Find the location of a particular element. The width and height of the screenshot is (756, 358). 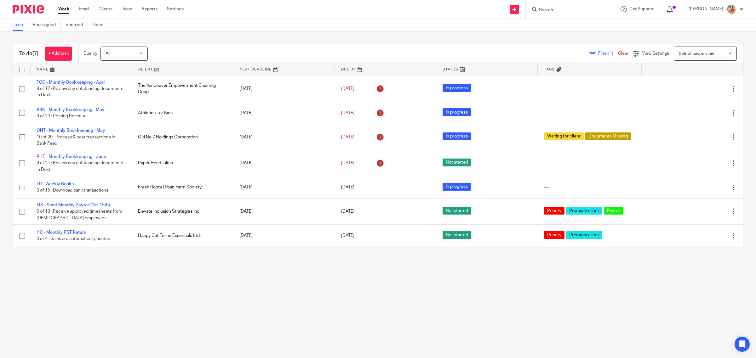

span: 8 of 17 · Review any outstanding documents in Dext is located at coordinates (80, 92).